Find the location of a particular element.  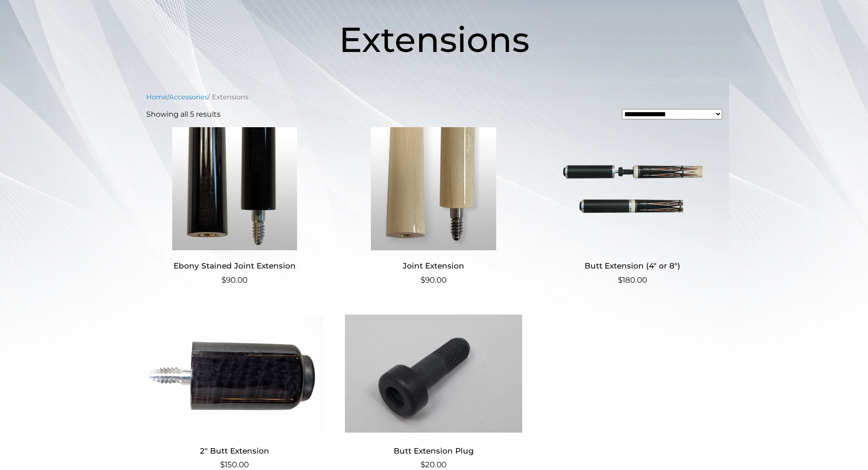

nav: Breadcrumb is located at coordinates (434, 97).